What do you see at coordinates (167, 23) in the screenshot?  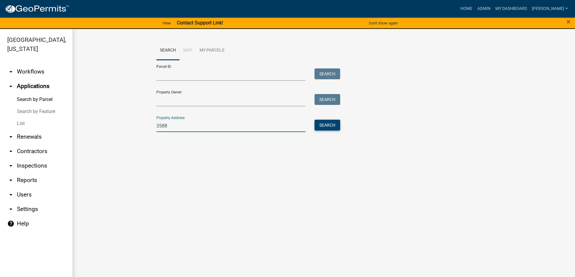 I see `a: View` at bounding box center [167, 23].